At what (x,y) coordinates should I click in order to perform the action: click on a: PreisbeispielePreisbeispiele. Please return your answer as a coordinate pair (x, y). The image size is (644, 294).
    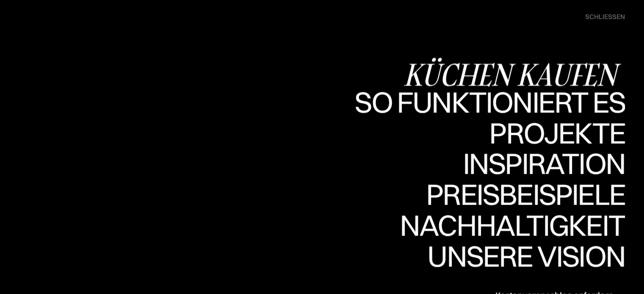
    Looking at the image, I should click on (524, 195).